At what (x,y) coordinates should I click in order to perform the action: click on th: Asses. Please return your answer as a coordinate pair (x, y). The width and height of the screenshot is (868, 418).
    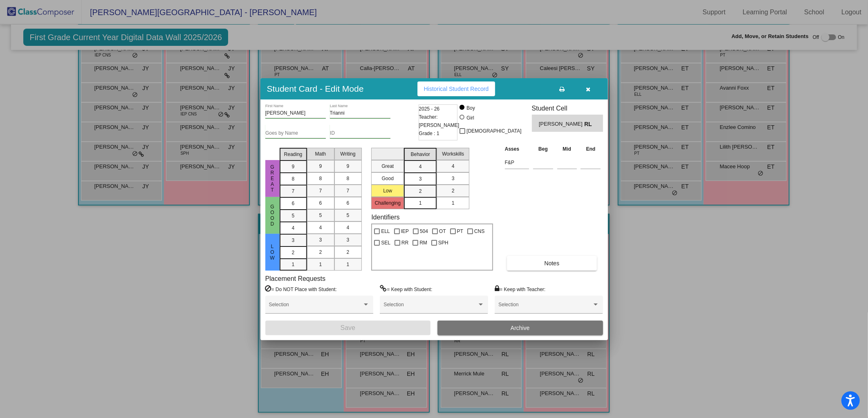
    Looking at the image, I should click on (517, 149).